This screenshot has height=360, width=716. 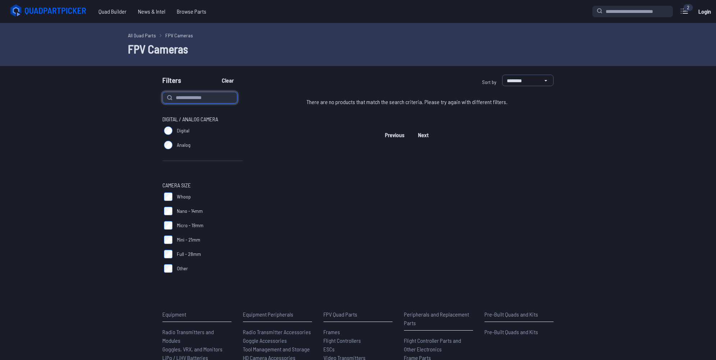 I want to click on input: Digital, so click(x=168, y=131).